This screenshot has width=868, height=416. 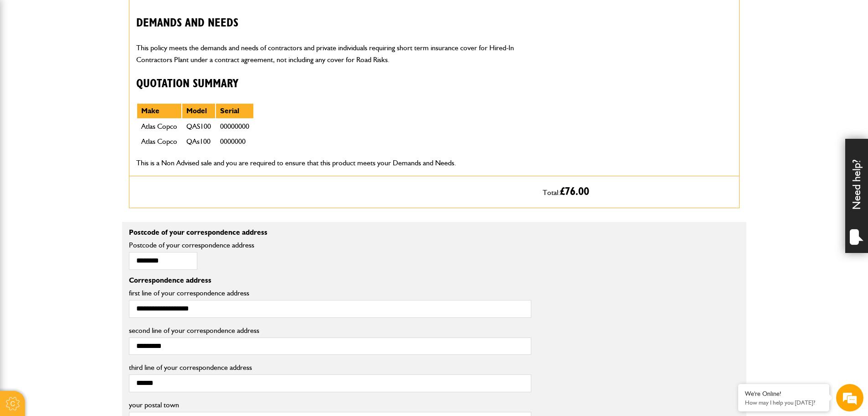 What do you see at coordinates (145, 287) in the screenshot?
I see `em: Start Chat` at bounding box center [145, 287].